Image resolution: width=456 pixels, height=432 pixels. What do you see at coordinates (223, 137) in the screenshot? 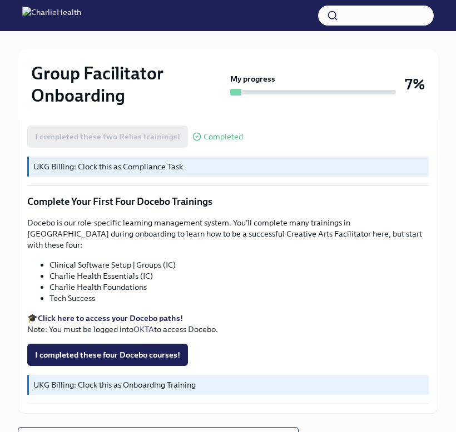
I see `span: Completed` at bounding box center [223, 137].